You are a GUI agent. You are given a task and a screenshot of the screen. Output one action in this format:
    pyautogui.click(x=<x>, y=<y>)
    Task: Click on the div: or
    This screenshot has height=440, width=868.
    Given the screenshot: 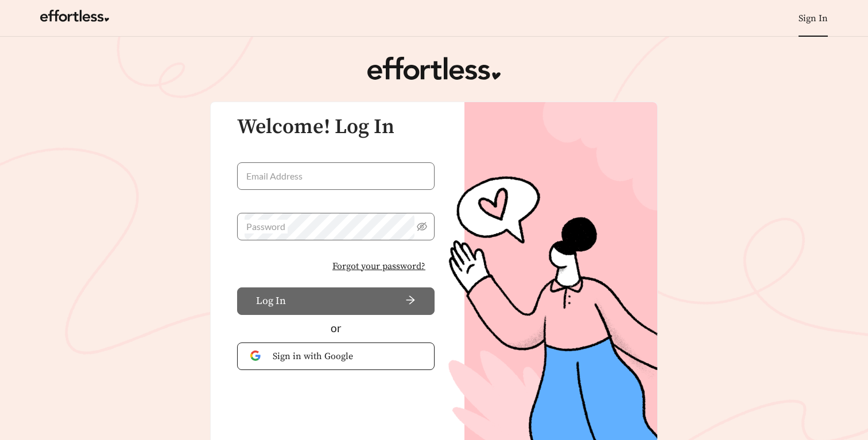 What is the action you would take?
    pyautogui.click(x=335, y=328)
    